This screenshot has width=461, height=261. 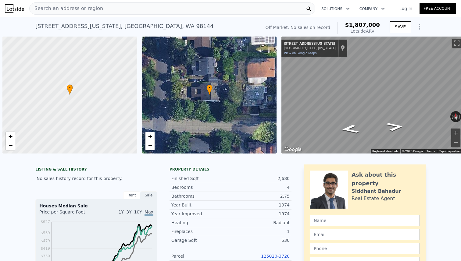 What do you see at coordinates (201, 205) in the screenshot?
I see `div: Year Built` at bounding box center [201, 205].